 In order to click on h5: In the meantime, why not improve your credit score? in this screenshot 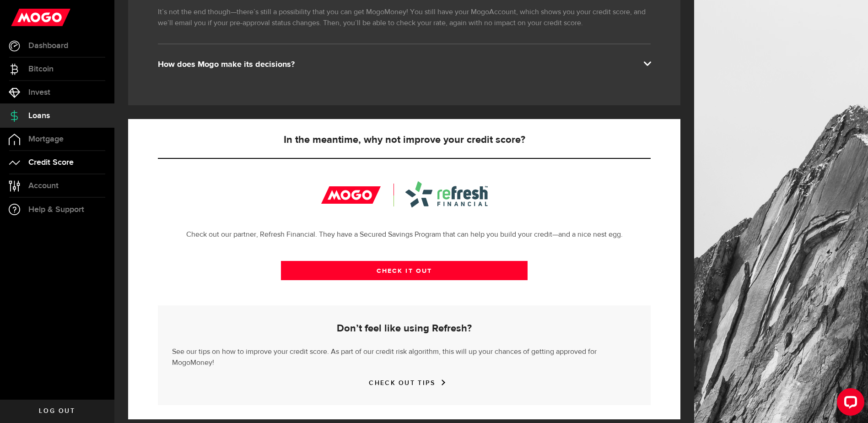, I will do `click(404, 140)`.